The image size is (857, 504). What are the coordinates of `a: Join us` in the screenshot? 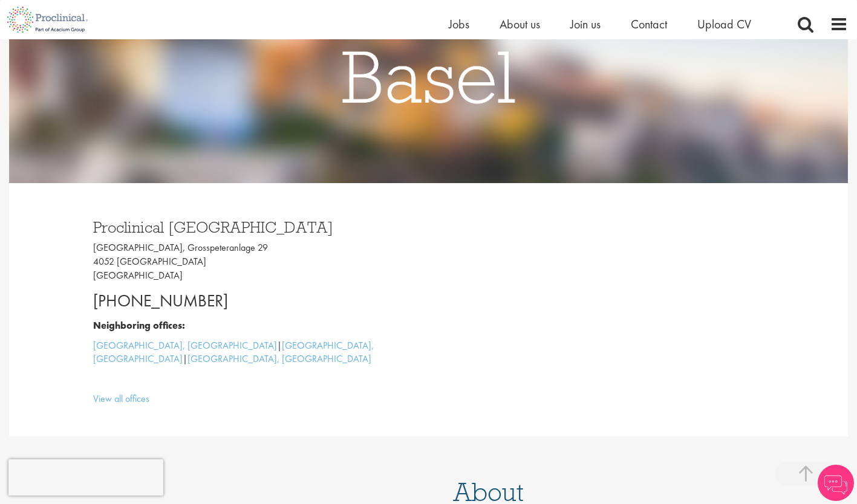 It's located at (585, 24).